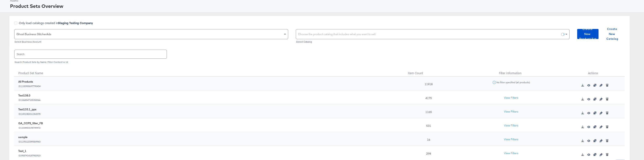 The image size is (644, 160). What do you see at coordinates (29, 142) in the screenshot?
I see `div: ID: 1193122349069963` at bounding box center [29, 142].